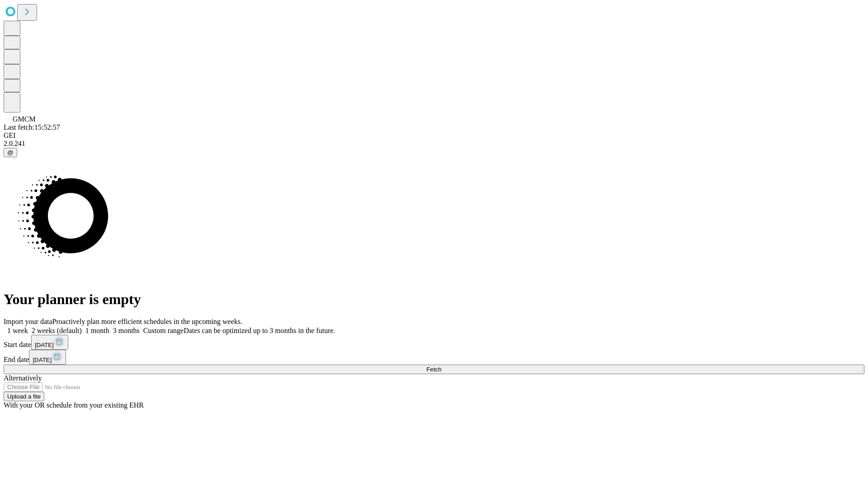 The height and width of the screenshot is (488, 868). Describe the element at coordinates (164, 331) in the screenshot. I see `span: Custom range` at that location.